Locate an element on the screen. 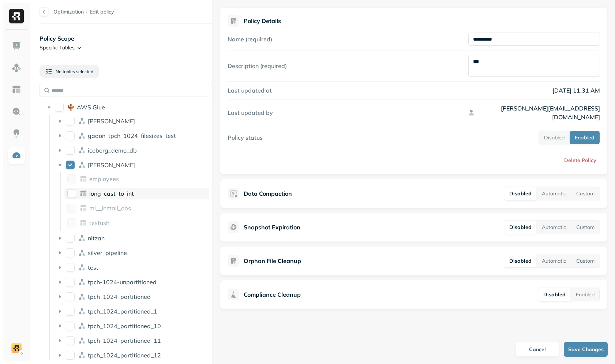 This screenshot has width=615, height=364. span: ml__install_obs is located at coordinates (110, 208).